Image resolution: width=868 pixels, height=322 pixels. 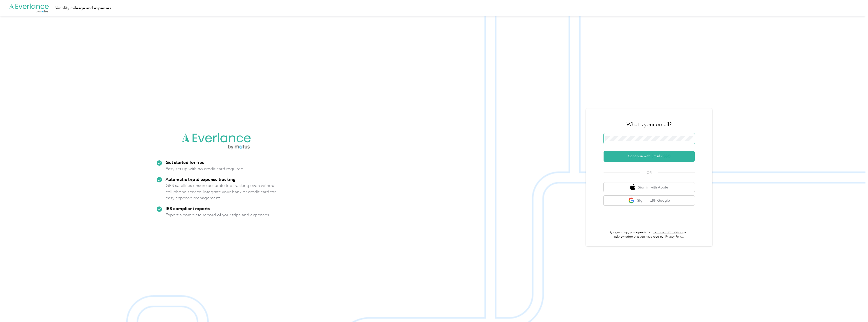 What do you see at coordinates (649, 156) in the screenshot?
I see `button: Continue with Email / SSO` at bounding box center [649, 156].